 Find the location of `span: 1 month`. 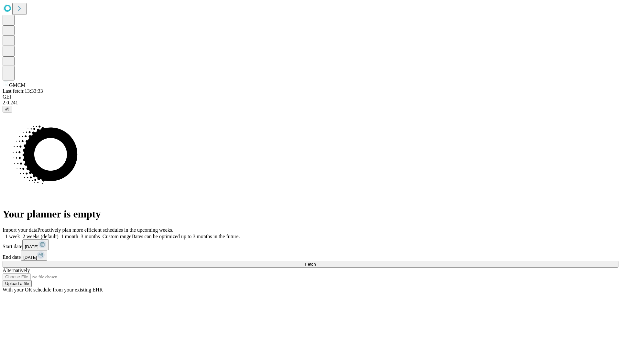

span: 1 month is located at coordinates (69, 236).